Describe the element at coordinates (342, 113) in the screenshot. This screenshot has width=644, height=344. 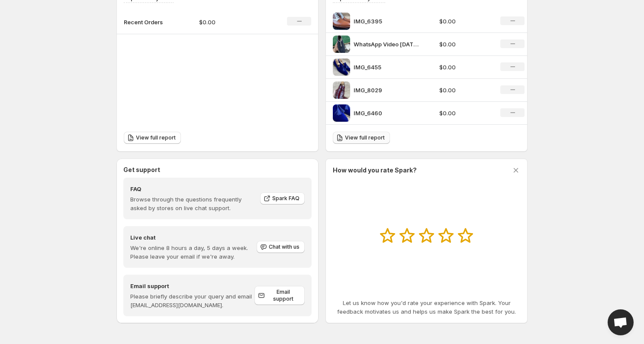
I see `img: IMG_6460` at that location.